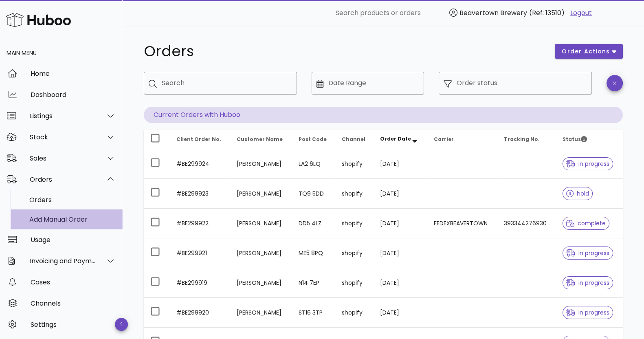 This screenshot has height=339, width=644. What do you see at coordinates (314, 164) in the screenshot?
I see `td: LA2 6LQ` at bounding box center [314, 164].